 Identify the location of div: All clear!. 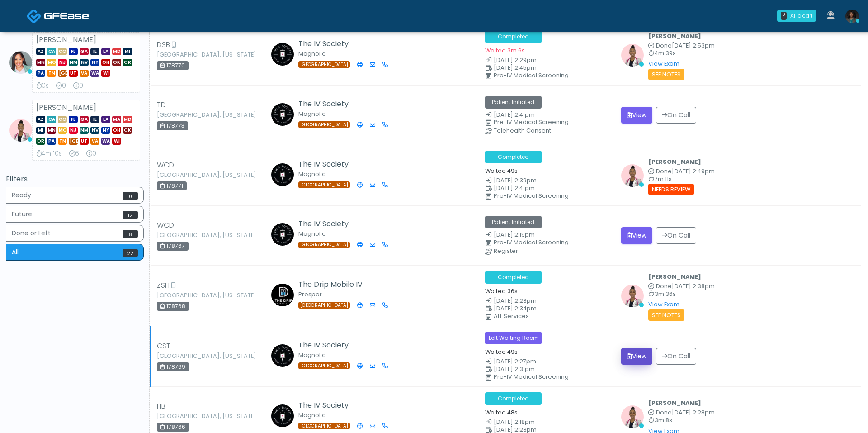
(802, 16).